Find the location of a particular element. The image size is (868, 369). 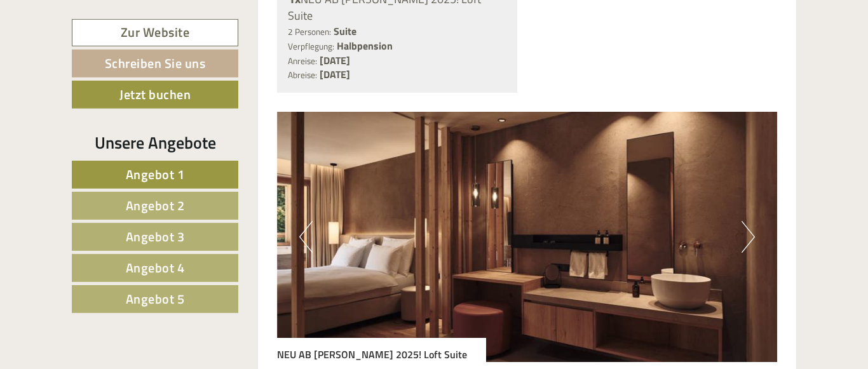

button: Next is located at coordinates (748, 237).